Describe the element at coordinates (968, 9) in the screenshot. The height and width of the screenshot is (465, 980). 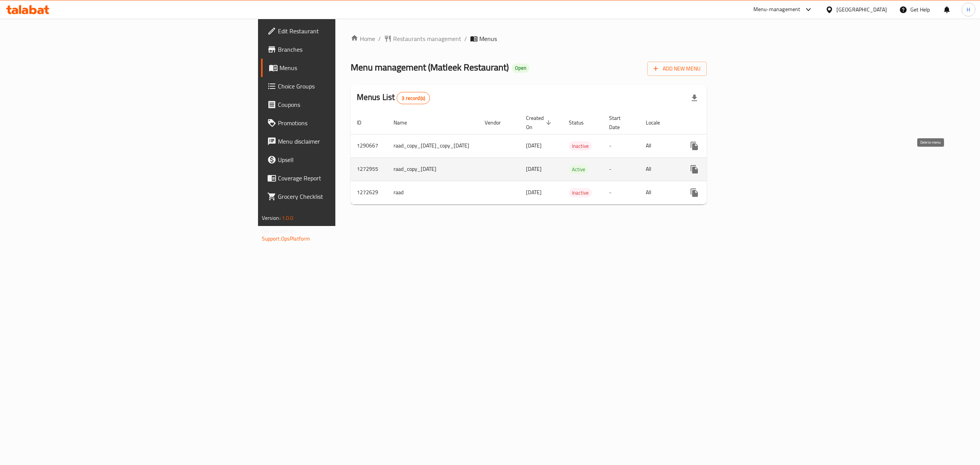
I see `span: H` at that location.